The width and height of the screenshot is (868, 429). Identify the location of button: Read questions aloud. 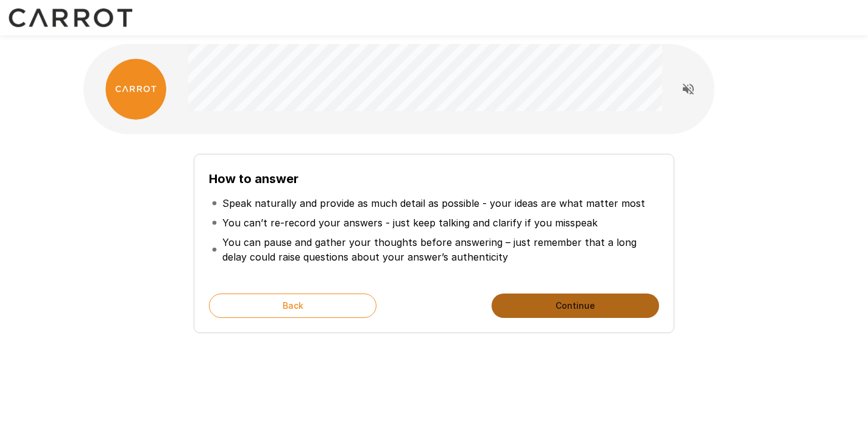
(689, 89).